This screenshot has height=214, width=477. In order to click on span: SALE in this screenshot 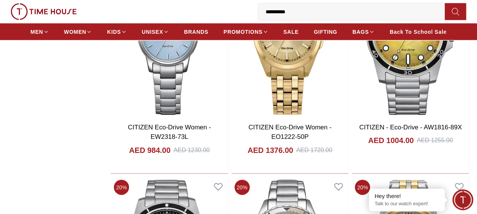, I will do `click(291, 32)`.